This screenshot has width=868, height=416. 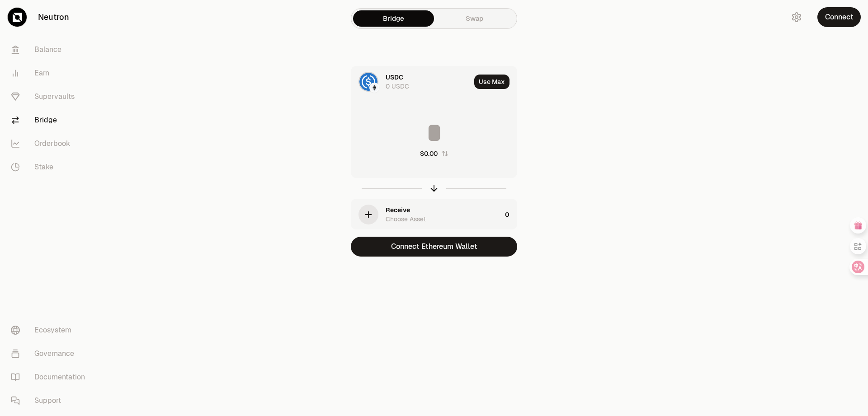 I want to click on div: 0, so click(x=511, y=214).